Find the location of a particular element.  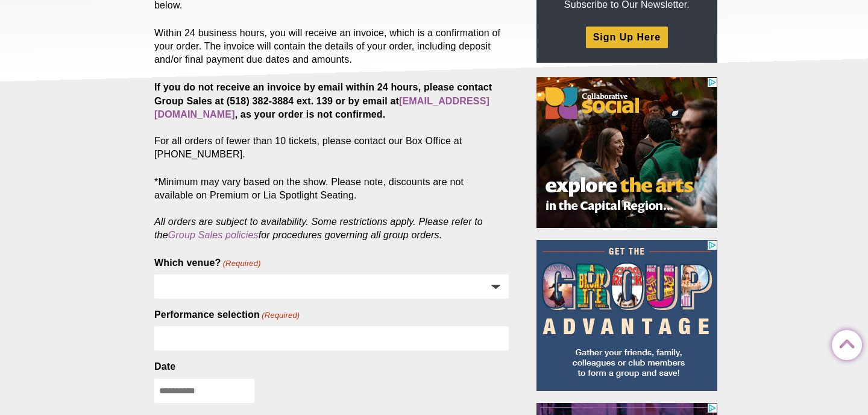

label: Which venue? is located at coordinates (208, 263).